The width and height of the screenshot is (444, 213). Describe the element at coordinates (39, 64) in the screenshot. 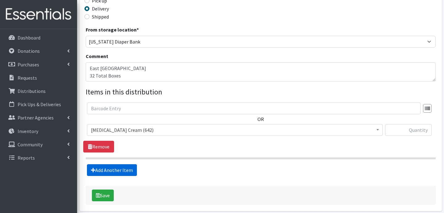

I see `a: Purchases` at that location.